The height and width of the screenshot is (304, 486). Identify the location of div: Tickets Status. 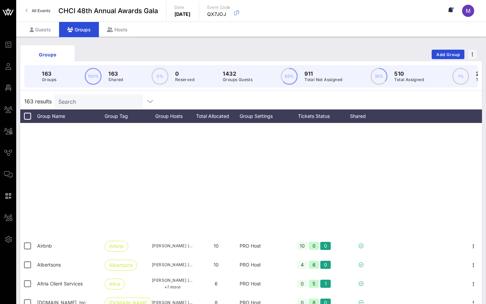
(314, 116).